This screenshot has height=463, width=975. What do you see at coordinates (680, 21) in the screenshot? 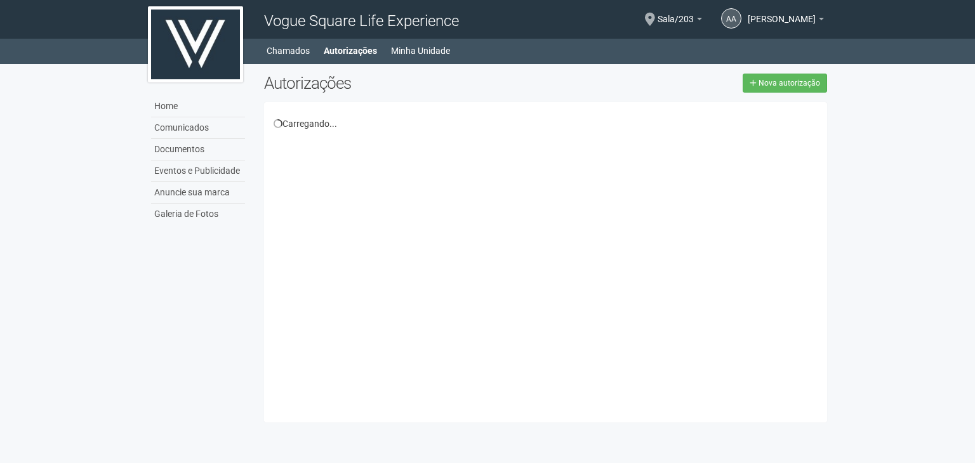
I see `a: Sala/203` at bounding box center [680, 21].